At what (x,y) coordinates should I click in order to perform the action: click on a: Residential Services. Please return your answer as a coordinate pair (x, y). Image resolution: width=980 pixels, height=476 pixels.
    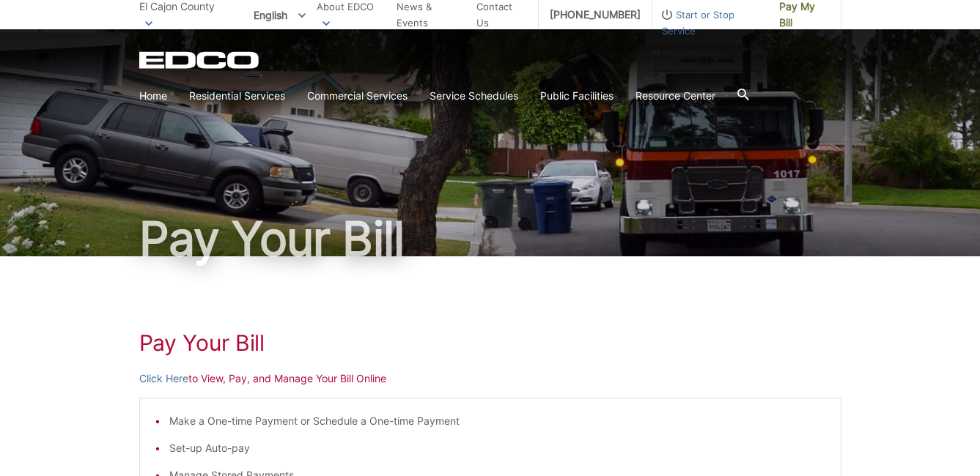
    Looking at the image, I should click on (237, 96).